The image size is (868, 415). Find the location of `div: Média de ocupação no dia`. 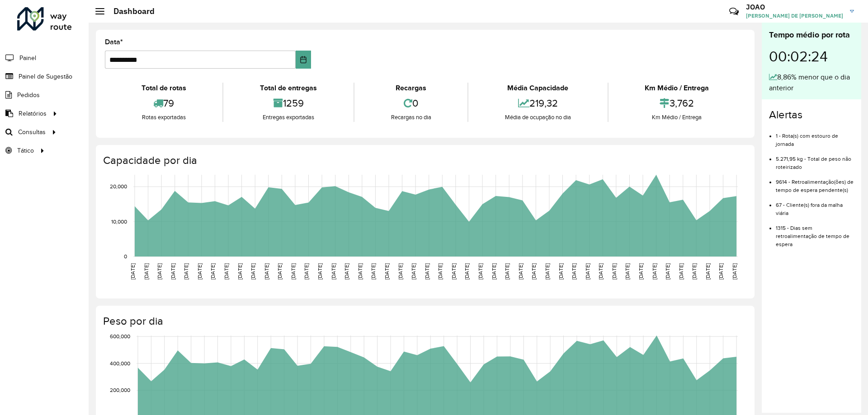

div: Média de ocupação no dia is located at coordinates (538, 118).